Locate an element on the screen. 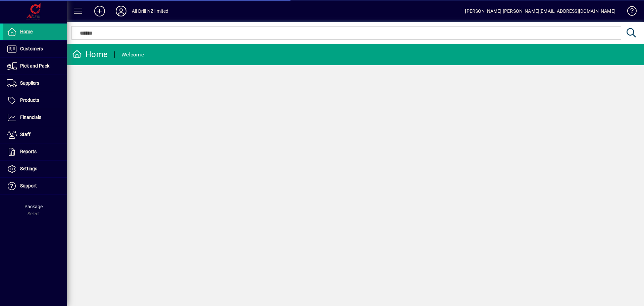 Image resolution: width=644 pixels, height=306 pixels. a: Settings is located at coordinates (35, 169).